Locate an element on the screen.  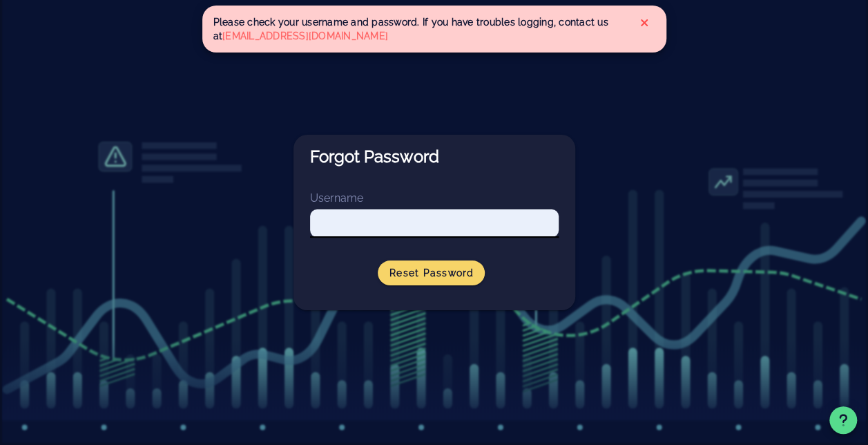
h1: Forgot Password is located at coordinates (374, 157).